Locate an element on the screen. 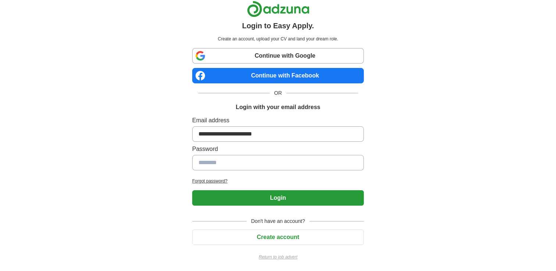  h1: Login with your email address is located at coordinates (278, 107).